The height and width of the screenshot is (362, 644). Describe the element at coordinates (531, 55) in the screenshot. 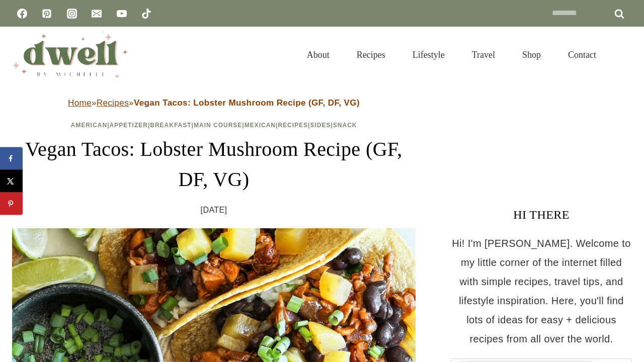

I see `a: Shop` at that location.